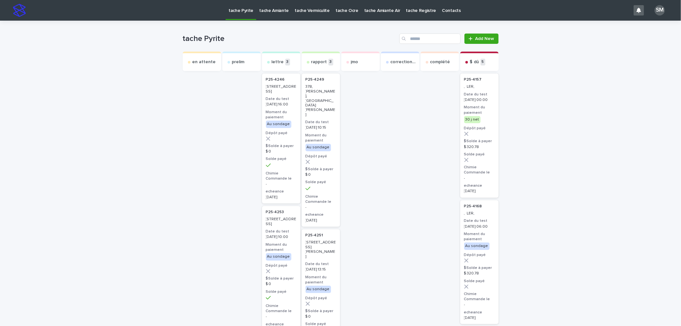 The width and height of the screenshot is (681, 326). Describe the element at coordinates (481, 39) in the screenshot. I see `a: Add New` at that location.